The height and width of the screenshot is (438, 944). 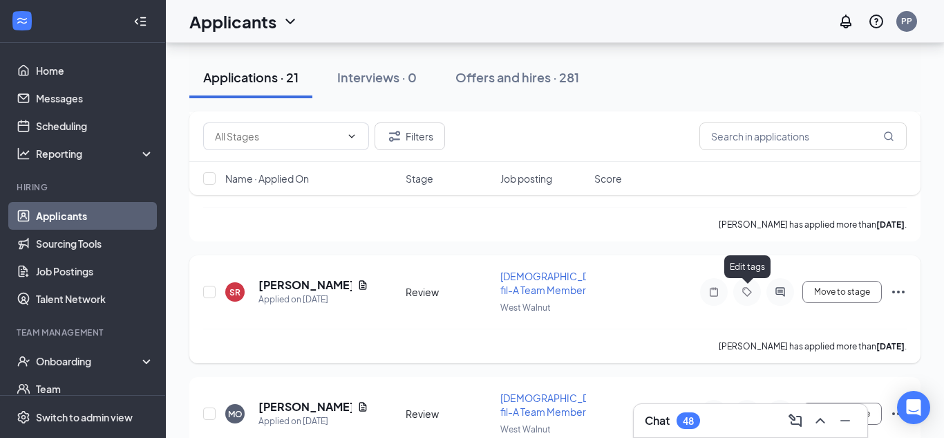 I want to click on svg: Minimize, so click(x=845, y=420).